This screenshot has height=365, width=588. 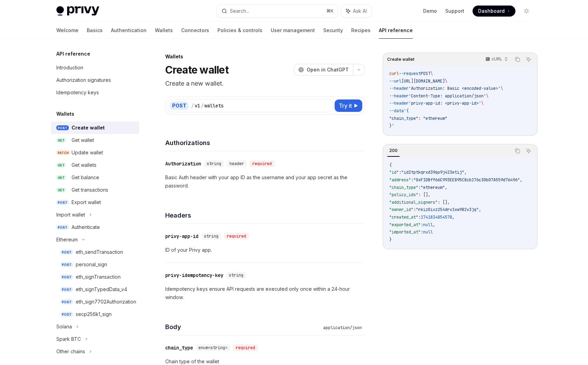 What do you see at coordinates (95, 68) in the screenshot?
I see `a: Introduction` at bounding box center [95, 68].